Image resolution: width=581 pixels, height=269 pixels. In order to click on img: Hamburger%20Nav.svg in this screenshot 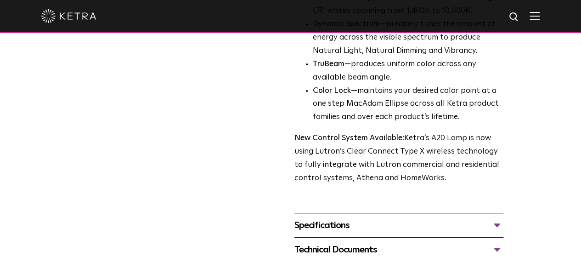, I will do `click(535, 16)`.